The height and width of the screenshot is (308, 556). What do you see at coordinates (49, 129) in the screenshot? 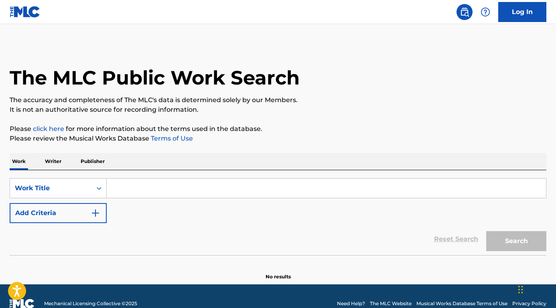
I see `a: click here` at bounding box center [49, 129].